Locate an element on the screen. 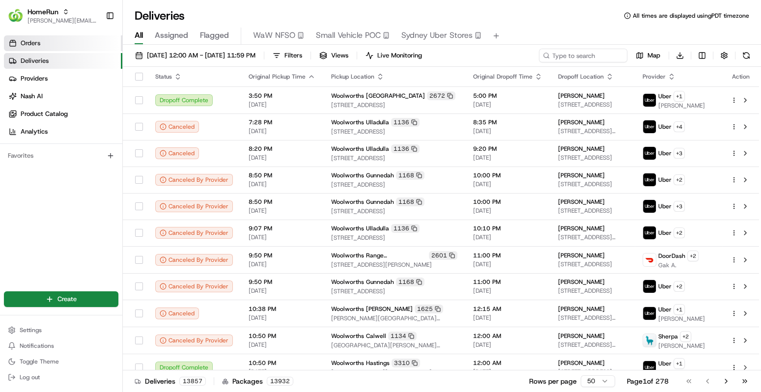 The image size is (761, 392). span: Woolworths Calwell is located at coordinates (358, 336).